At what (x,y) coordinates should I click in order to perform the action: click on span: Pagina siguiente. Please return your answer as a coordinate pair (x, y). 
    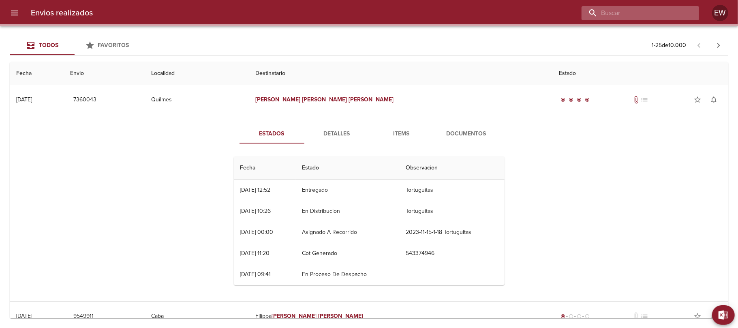
    Looking at the image, I should click on (718, 45).